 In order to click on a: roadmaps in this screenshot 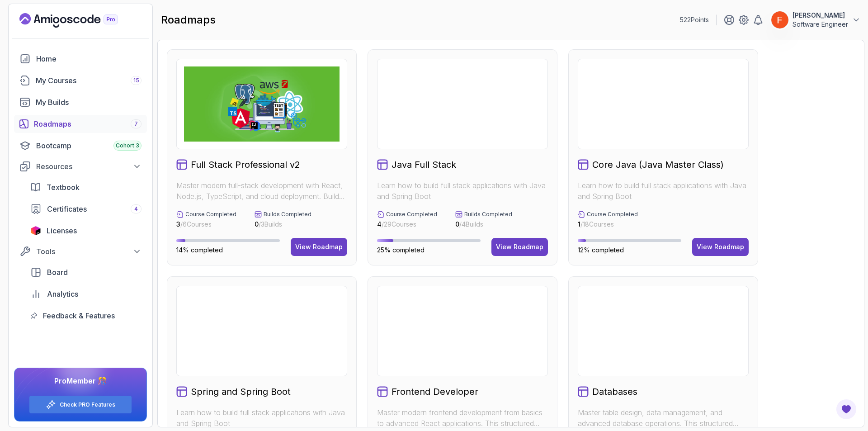, I will do `click(80, 124)`.